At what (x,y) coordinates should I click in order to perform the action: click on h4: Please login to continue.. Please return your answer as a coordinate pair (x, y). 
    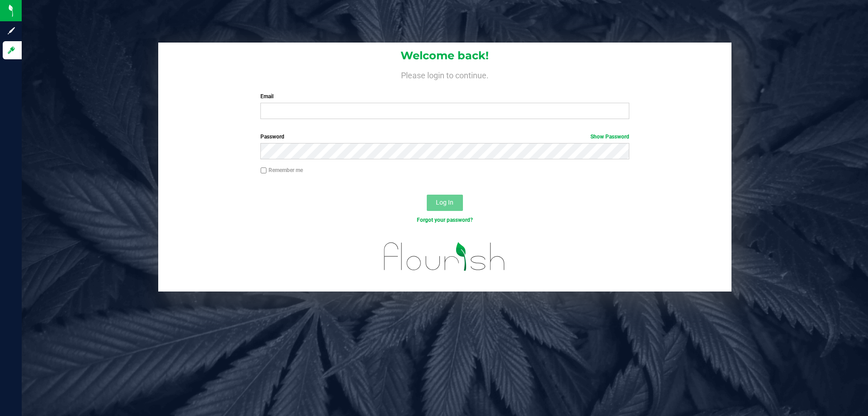
    Looking at the image, I should click on (444, 74).